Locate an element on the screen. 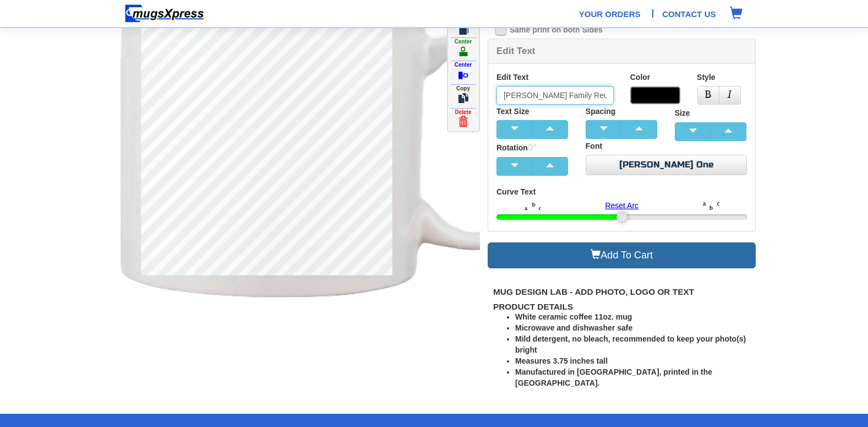 The image size is (868, 427). a: Your Orders is located at coordinates (610, 14).